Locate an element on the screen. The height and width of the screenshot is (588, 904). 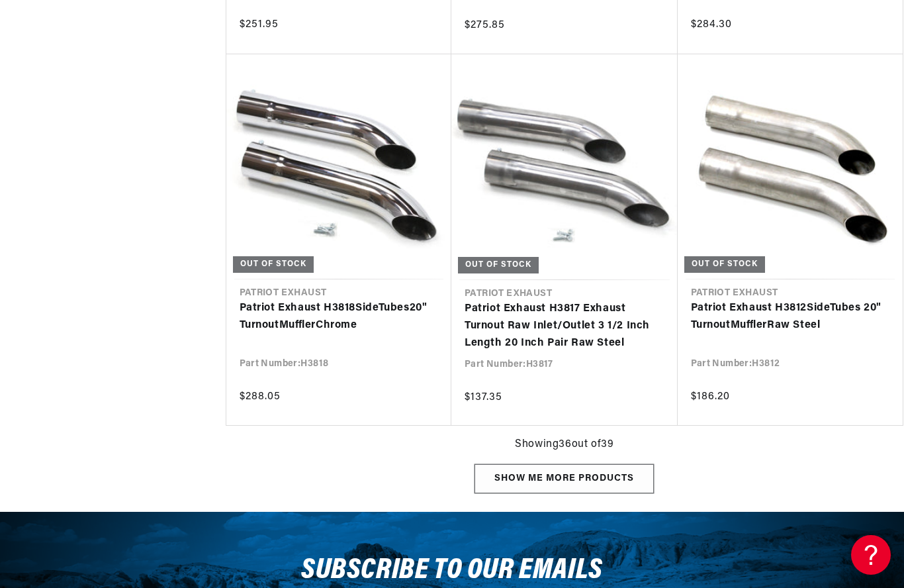
a: Patriot Exhaust H3818SideTubes20" TurnoutMufflerChrome is located at coordinates (339, 316).